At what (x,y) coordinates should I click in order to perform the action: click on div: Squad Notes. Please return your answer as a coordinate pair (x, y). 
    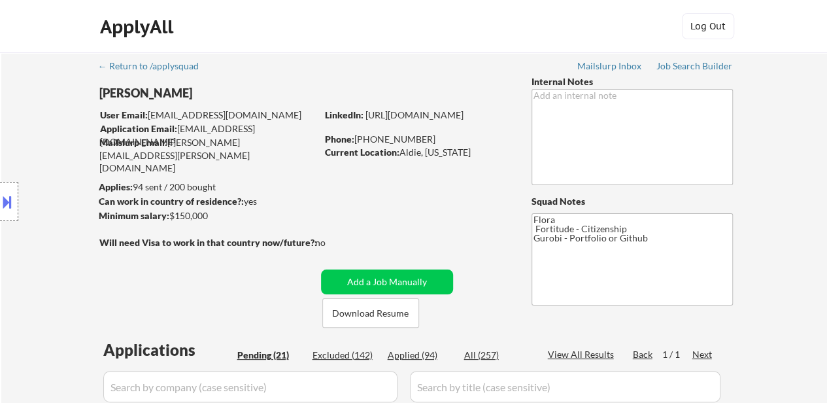
    Looking at the image, I should click on (632, 201).